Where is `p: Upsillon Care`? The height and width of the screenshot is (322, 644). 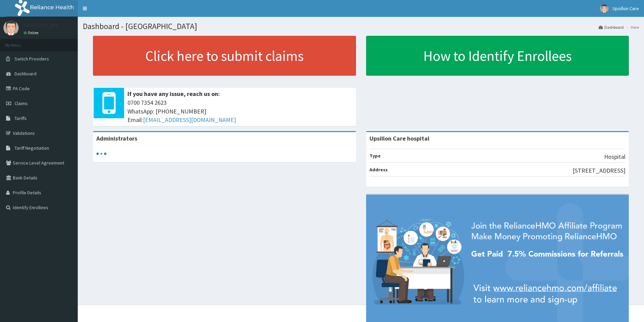 p: Upsillon Care is located at coordinates (41, 25).